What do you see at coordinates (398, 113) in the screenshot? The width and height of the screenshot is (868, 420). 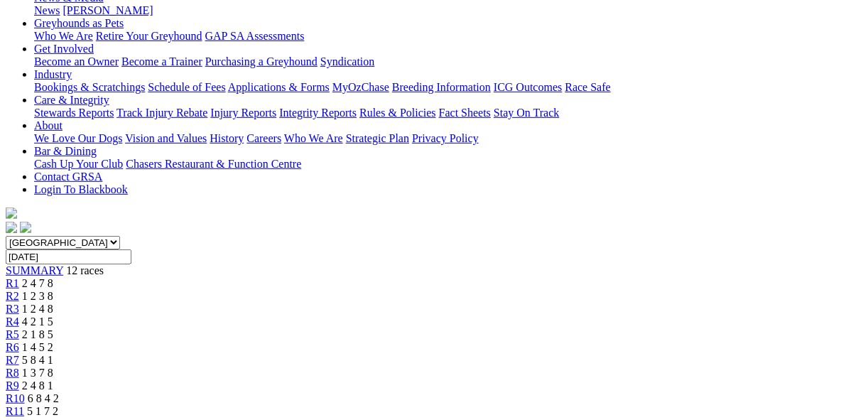 I see `a: Rules & Policies` at bounding box center [398, 113].